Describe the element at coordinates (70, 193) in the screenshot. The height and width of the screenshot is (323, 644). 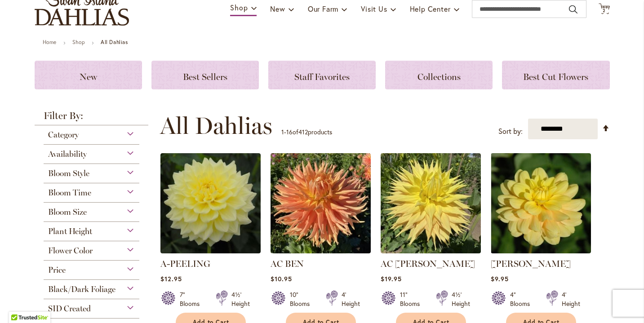
I see `span: Bloom Time` at that location.